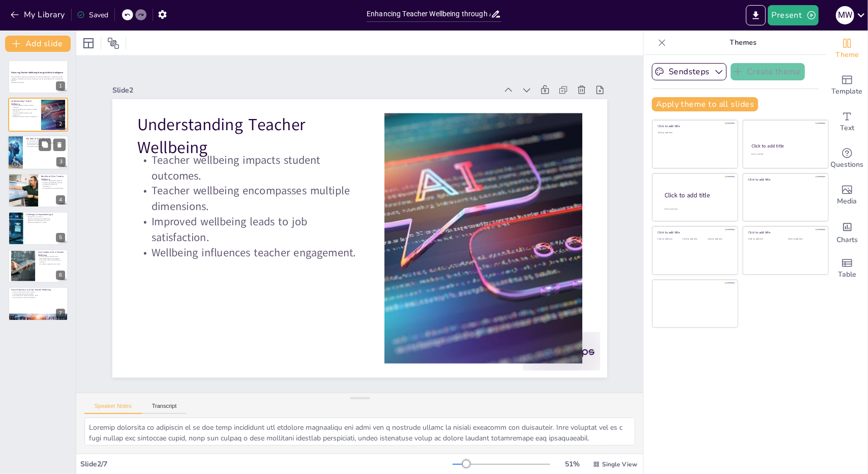 The image size is (868, 474). Describe the element at coordinates (255, 156) in the screenshot. I see `p: Teacher wellbeing impacts student outcomes.` at that location.